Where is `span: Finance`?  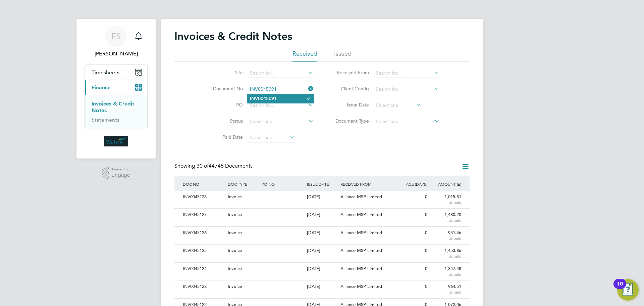
span: Finance is located at coordinates (101, 87).